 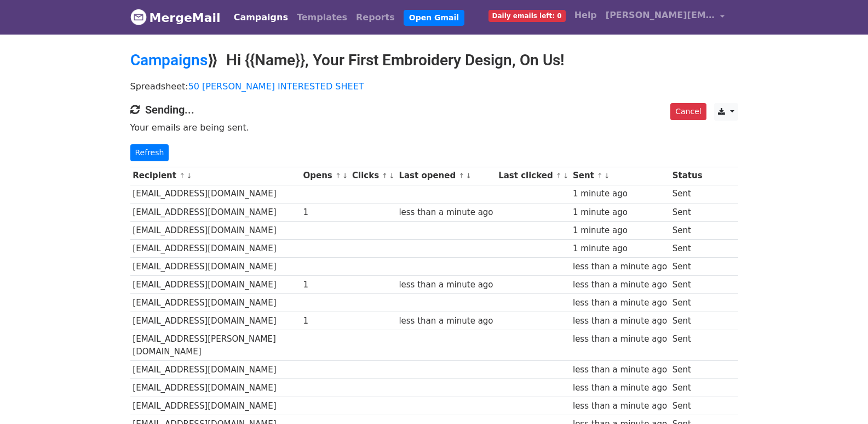 What do you see at coordinates (325, 175) in the screenshot?
I see `th: Opens` at bounding box center [325, 175].